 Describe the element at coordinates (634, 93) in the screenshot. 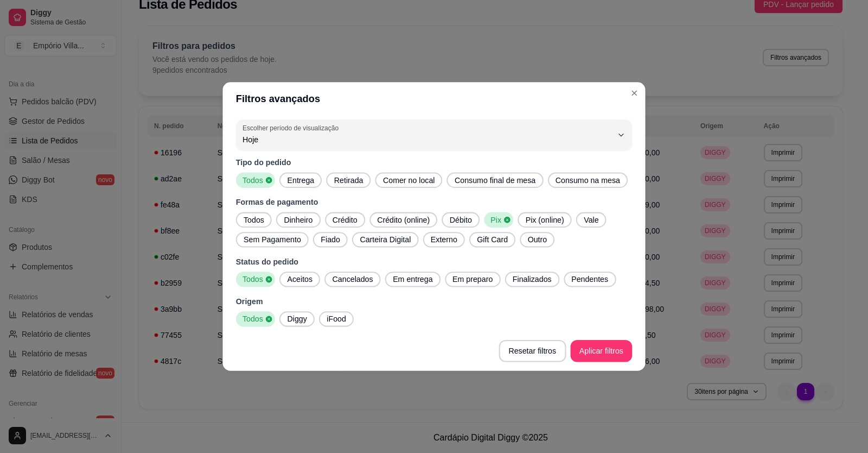

I see `button: Close` at that location.